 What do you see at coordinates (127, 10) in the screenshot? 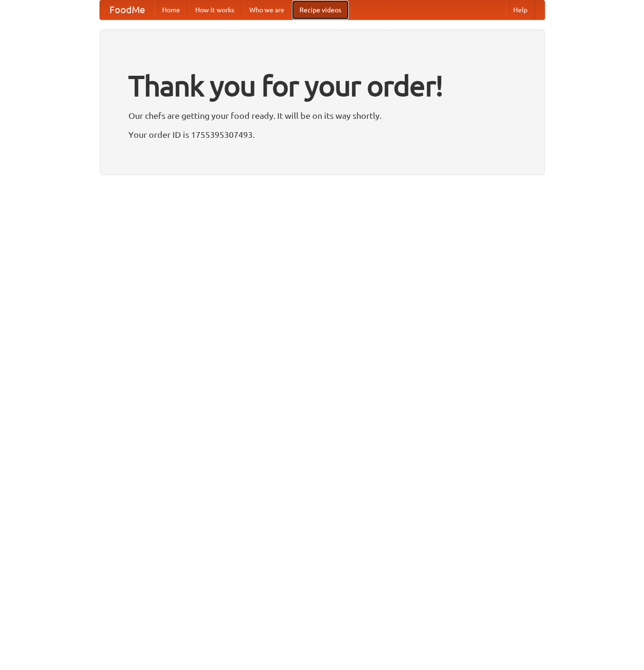
I see `a: FoodMe` at bounding box center [127, 10].